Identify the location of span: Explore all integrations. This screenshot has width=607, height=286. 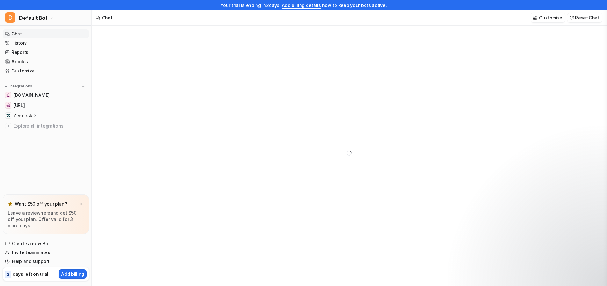
(50, 126).